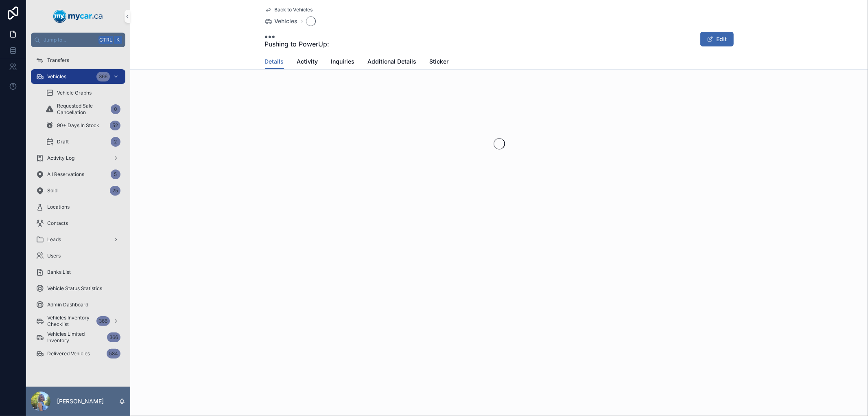  I want to click on span: 90+ Days In Stock, so click(78, 125).